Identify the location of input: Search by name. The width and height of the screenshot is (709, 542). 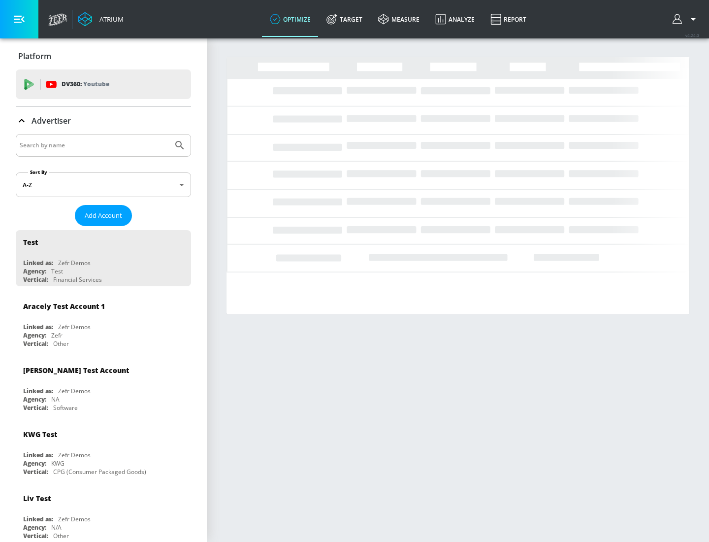
(94, 145).